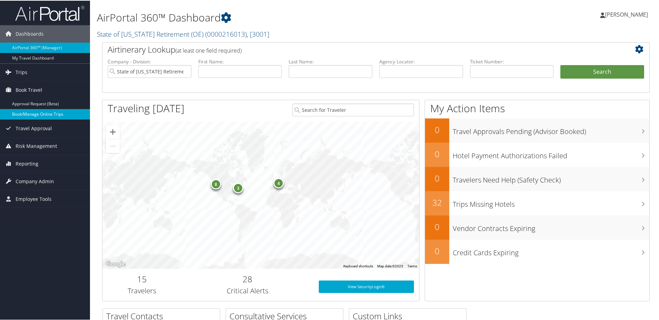 The image size is (659, 320). Describe the element at coordinates (113, 131) in the screenshot. I see `button: Zoom in` at that location.